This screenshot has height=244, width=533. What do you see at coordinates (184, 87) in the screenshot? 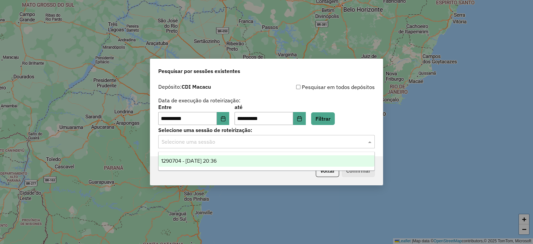
I see `label: Depósito:` at bounding box center [184, 87].